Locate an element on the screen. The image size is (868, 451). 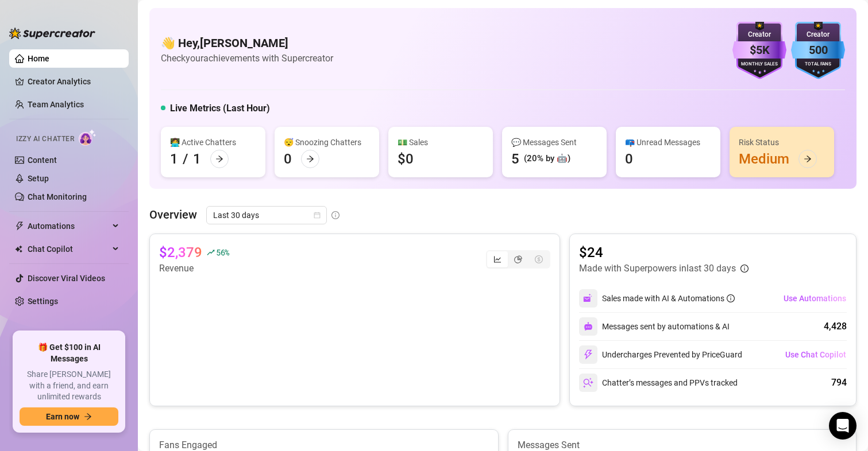
a: Chat Monitoring is located at coordinates (57, 197).